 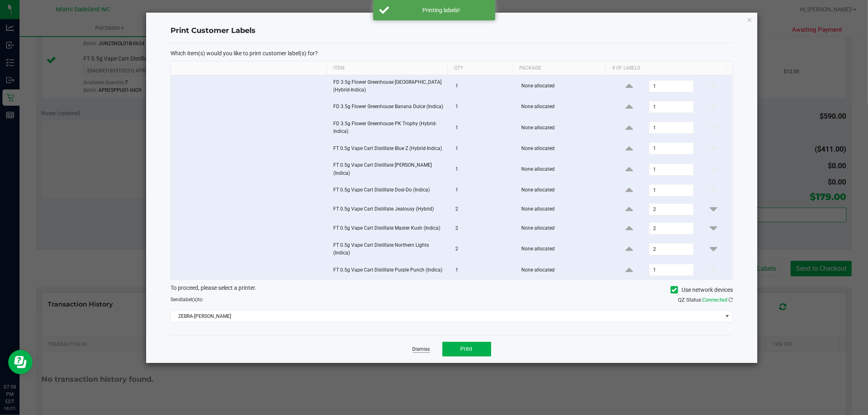 I want to click on td: FT 0.5g Vape Cart Distillate Master Kush (Indica), so click(x=389, y=228).